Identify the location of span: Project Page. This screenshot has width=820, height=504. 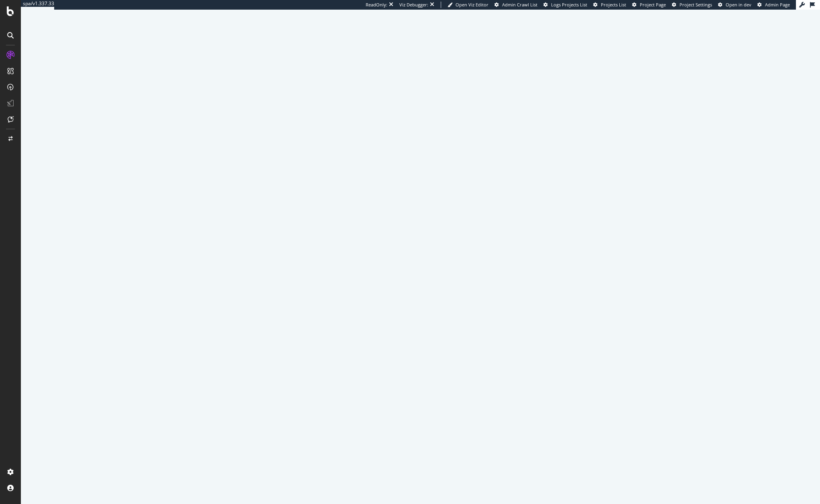
(653, 4).